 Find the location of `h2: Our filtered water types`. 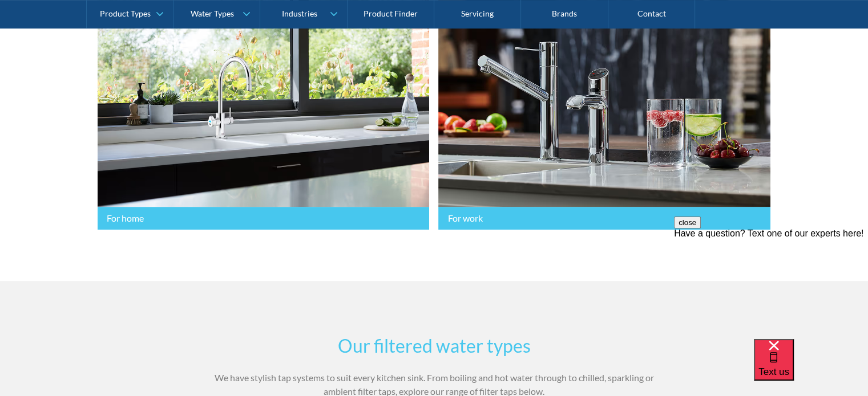

h2: Our filtered water types is located at coordinates (434, 346).